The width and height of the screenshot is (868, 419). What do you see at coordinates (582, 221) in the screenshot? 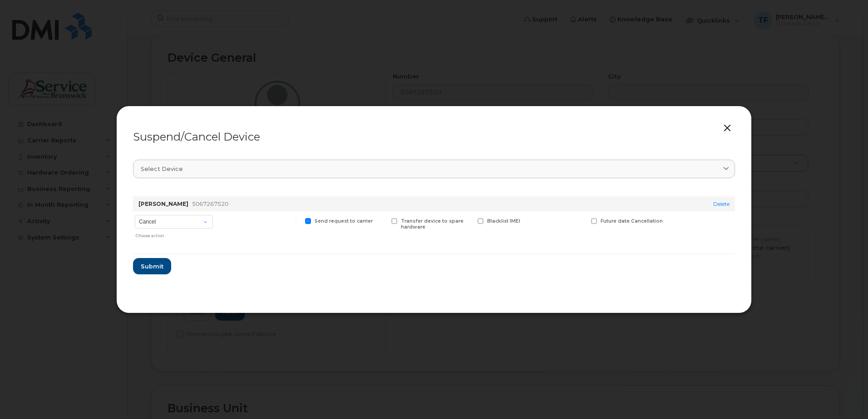
I see `input: Future date Cancellation` at bounding box center [582, 221].